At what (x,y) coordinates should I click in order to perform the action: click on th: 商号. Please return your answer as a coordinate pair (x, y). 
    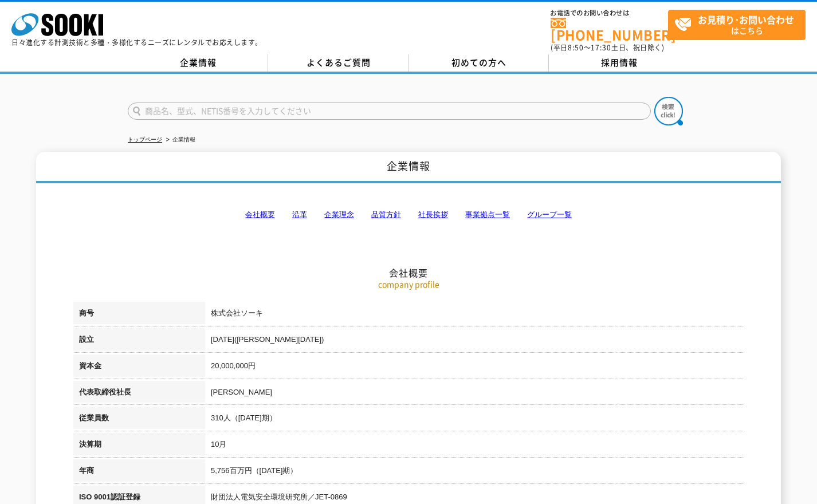
    Looking at the image, I should click on (139, 315).